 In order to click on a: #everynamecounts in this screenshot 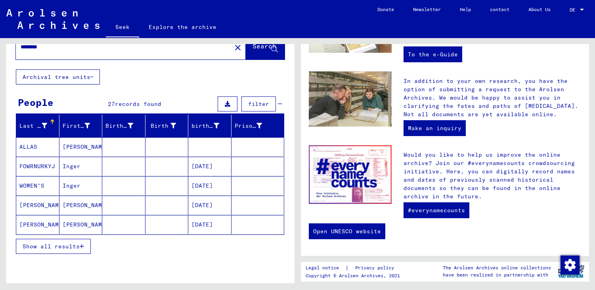, I will do `click(436, 210)`.